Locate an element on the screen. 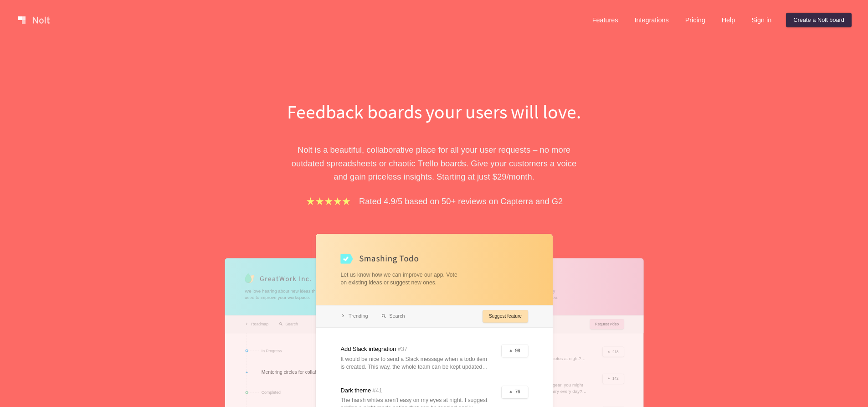  a: Pricing is located at coordinates (695, 20).